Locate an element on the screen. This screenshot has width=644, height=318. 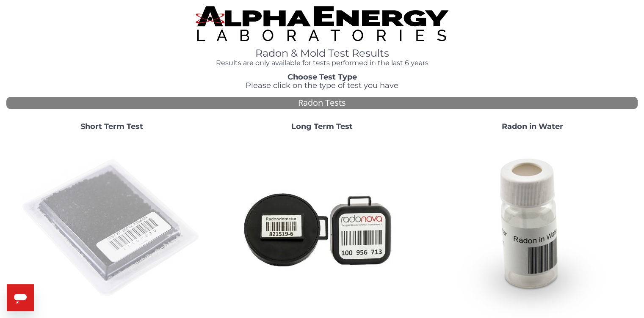
strong: Short Term Test is located at coordinates (112, 127).